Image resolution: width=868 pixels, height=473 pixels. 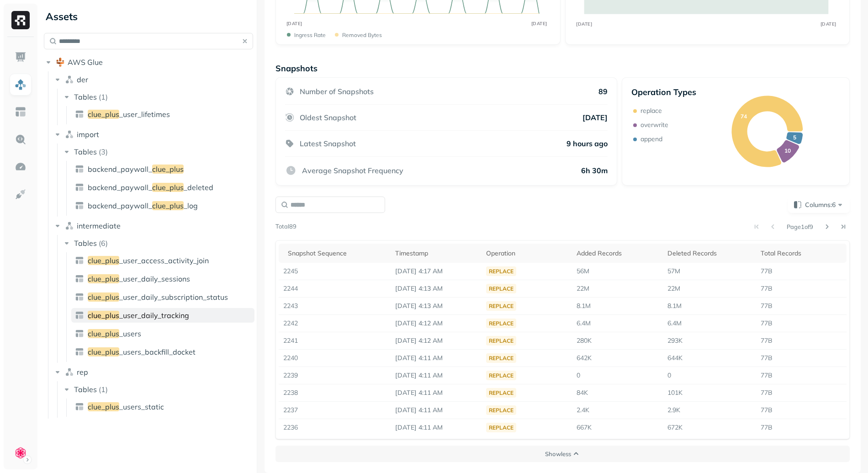 What do you see at coordinates (130, 333) in the screenshot?
I see `span: _users` at bounding box center [130, 333].